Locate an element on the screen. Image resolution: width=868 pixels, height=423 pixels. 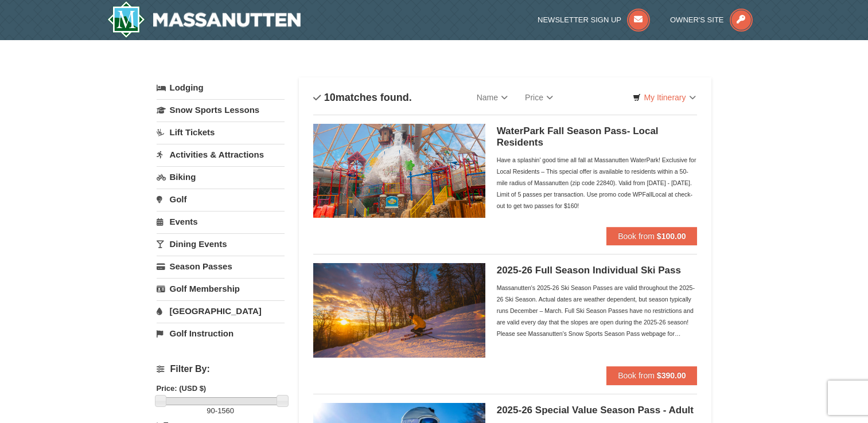
img: 6619937-208-2295c65e.jpg is located at coordinates (399, 311).